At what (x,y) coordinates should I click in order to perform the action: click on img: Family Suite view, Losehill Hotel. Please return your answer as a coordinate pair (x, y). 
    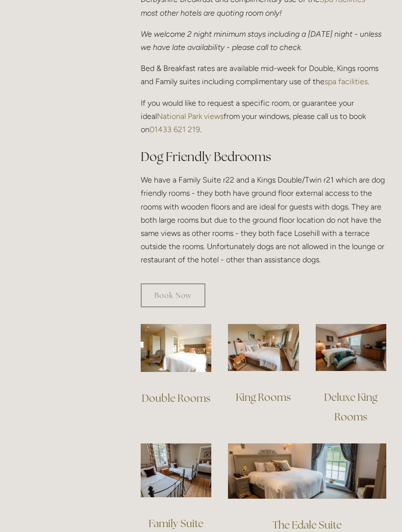
    Looking at the image, I should click on (176, 470).